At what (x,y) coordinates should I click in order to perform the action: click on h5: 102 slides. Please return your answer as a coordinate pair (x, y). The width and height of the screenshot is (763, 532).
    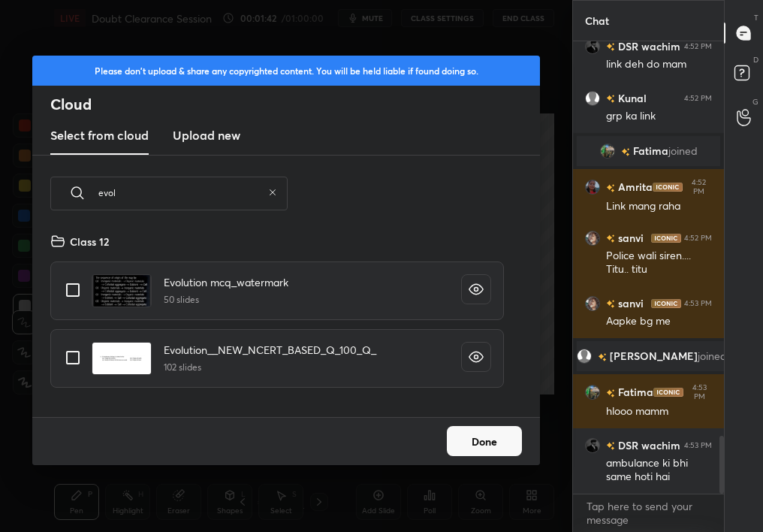
    Looking at the image, I should click on (270, 367).